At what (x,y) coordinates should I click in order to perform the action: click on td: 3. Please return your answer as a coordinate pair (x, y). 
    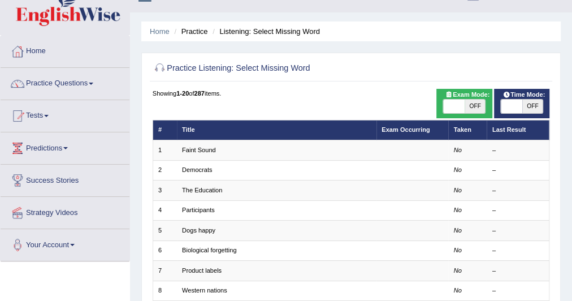
    Looking at the image, I should click on (164, 190).